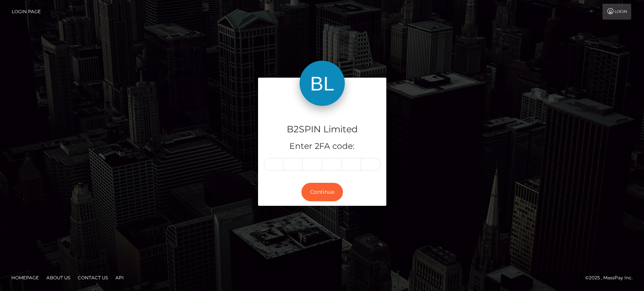  I want to click on a: Login Page, so click(26, 12).